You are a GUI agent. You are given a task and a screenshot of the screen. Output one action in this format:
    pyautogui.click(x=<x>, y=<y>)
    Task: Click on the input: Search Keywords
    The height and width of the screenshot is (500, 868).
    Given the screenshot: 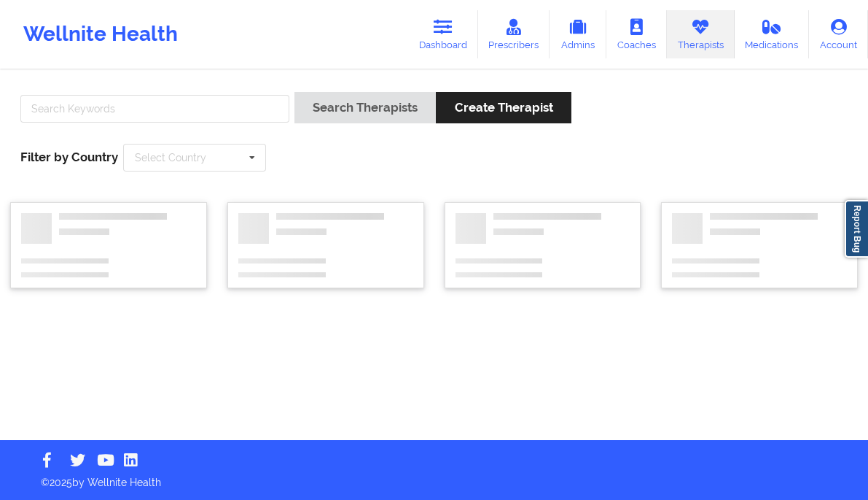 What is the action you would take?
    pyautogui.click(x=155, y=108)
    